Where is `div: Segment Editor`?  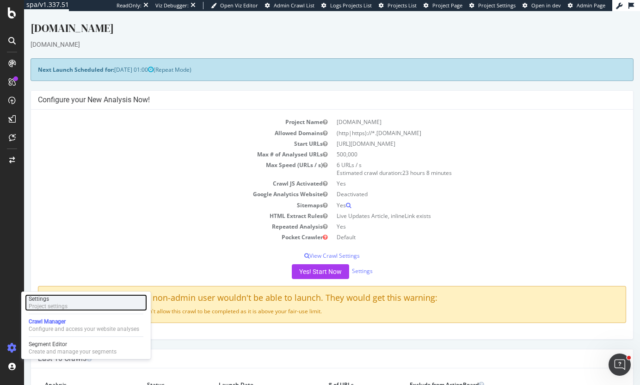
div: Segment Editor is located at coordinates (73, 344).